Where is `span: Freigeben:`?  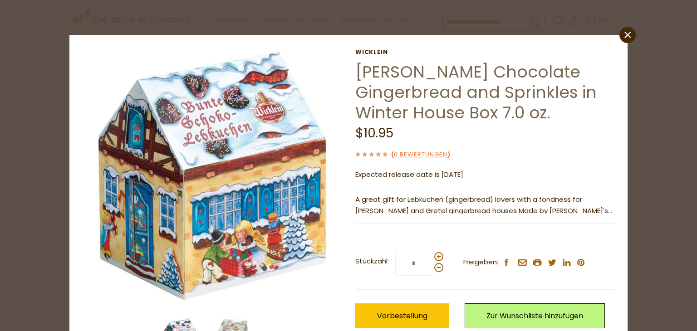 span: Freigeben: is located at coordinates (480, 262).